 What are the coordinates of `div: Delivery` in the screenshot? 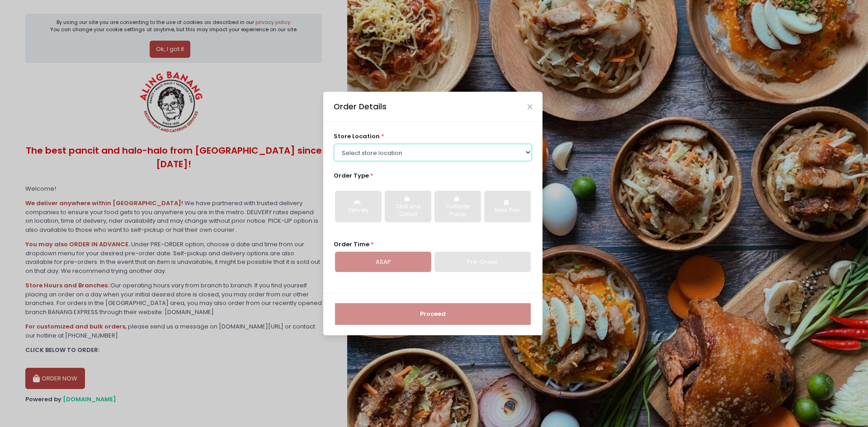 It's located at (358, 210).